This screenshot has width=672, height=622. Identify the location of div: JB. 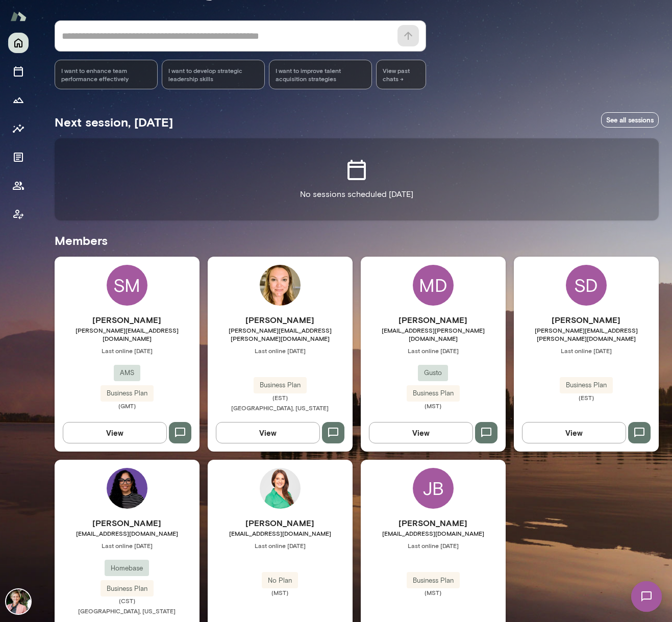
(433, 488).